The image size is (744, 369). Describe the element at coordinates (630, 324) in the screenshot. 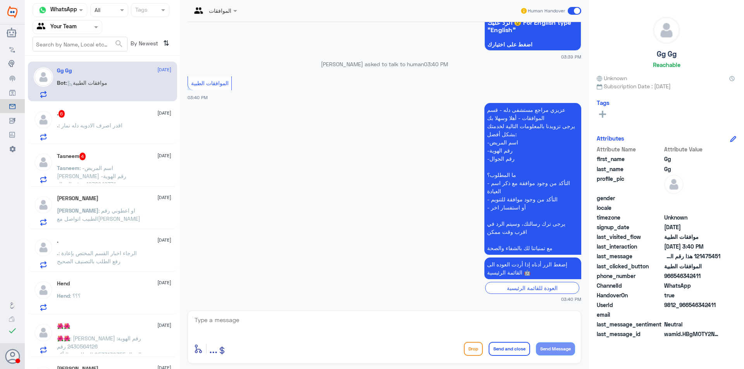

I see `span: last_message_sentiment` at that location.